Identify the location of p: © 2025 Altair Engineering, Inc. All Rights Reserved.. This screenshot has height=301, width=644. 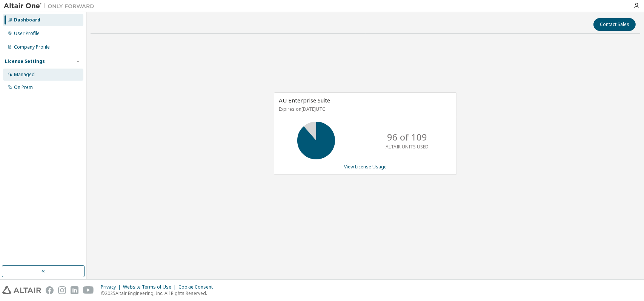
(159, 293).